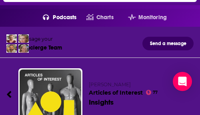 The width and height of the screenshot is (200, 115). Describe the element at coordinates (141, 89) in the screenshot. I see `h2: Articles of Interest` at that location.